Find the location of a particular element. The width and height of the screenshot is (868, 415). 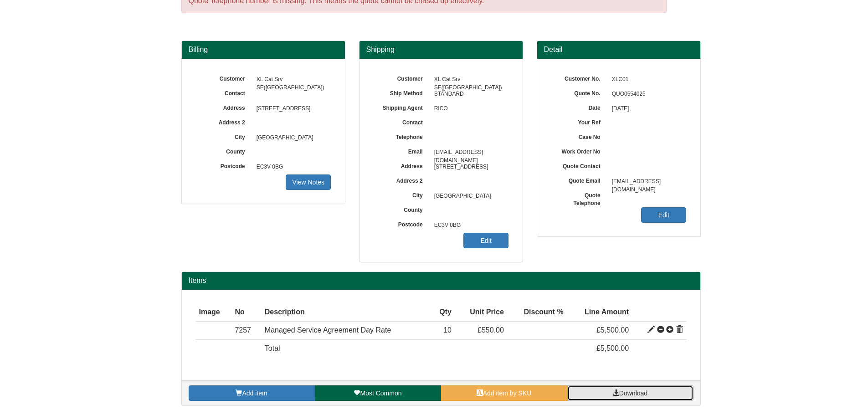

span: 10 is located at coordinates (448, 330).